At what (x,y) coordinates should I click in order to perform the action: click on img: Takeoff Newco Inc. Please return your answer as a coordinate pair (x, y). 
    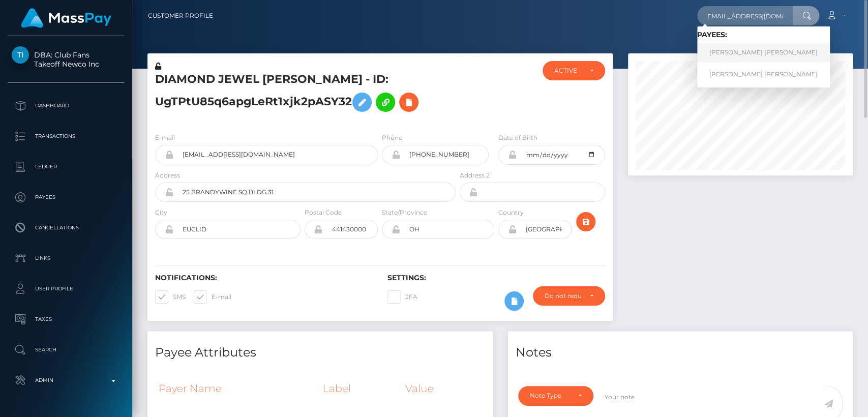
    Looking at the image, I should click on (21, 55).